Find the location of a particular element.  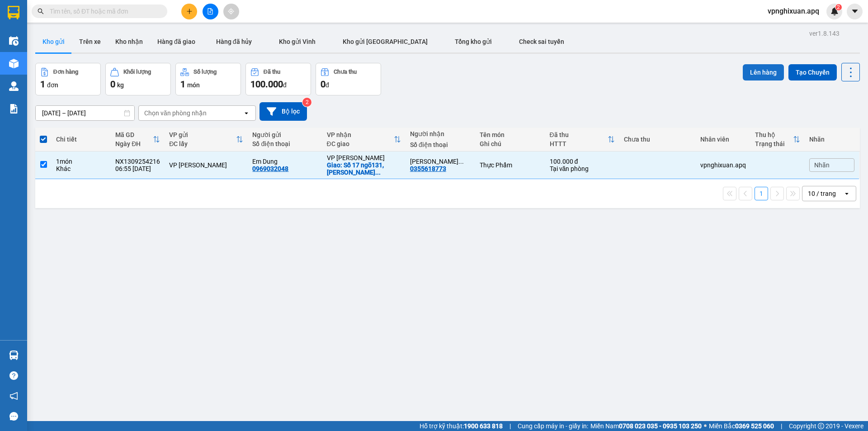

button: Số lượng1món is located at coordinates (208, 79).